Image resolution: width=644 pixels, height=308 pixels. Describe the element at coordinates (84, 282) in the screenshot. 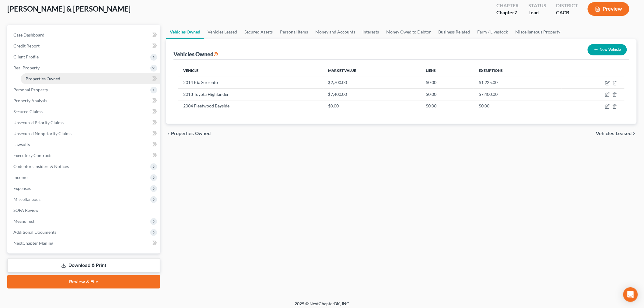

I see `a: Review & File` at that location.